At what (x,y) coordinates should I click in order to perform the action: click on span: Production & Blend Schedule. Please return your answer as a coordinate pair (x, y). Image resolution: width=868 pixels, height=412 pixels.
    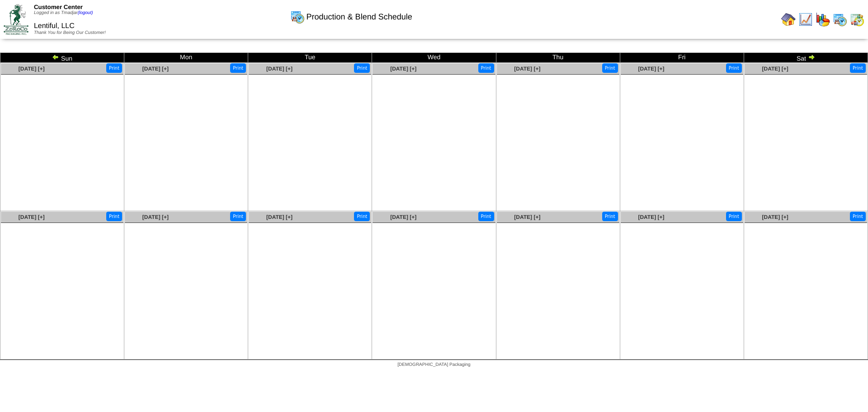
    Looking at the image, I should click on (359, 17).